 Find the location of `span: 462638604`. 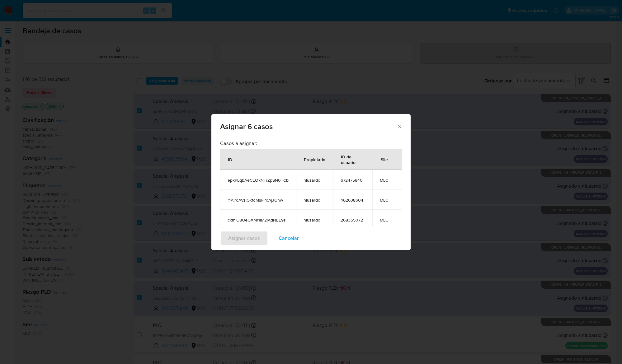

span: 462638604 is located at coordinates (352, 200).